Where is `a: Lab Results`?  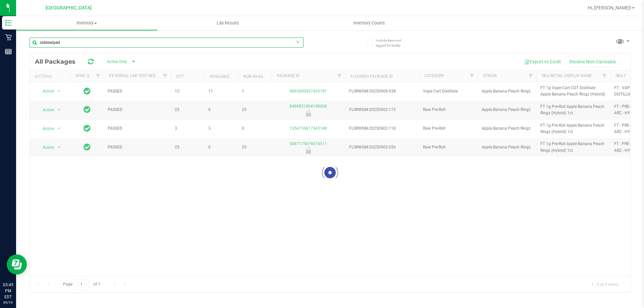 a: Lab Results is located at coordinates (228, 23).